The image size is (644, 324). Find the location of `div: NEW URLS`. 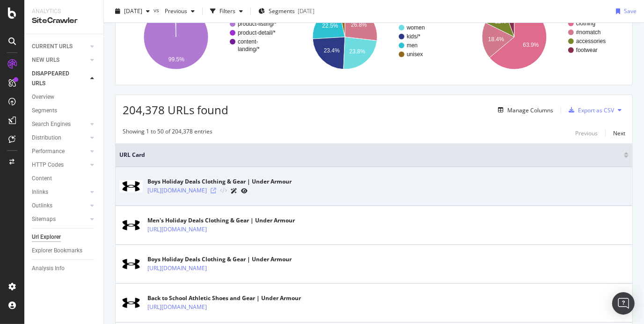

div: NEW URLS is located at coordinates (46, 60).